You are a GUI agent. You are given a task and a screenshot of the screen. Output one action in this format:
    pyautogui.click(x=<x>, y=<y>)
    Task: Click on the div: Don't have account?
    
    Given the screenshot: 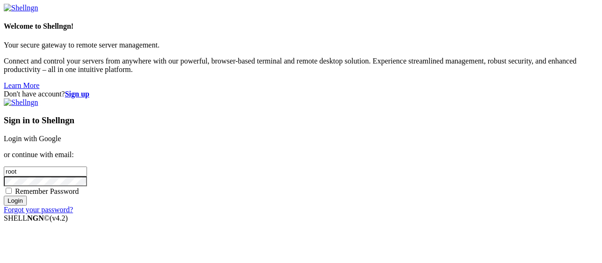 What is the action you would take?
    pyautogui.click(x=301, y=94)
    